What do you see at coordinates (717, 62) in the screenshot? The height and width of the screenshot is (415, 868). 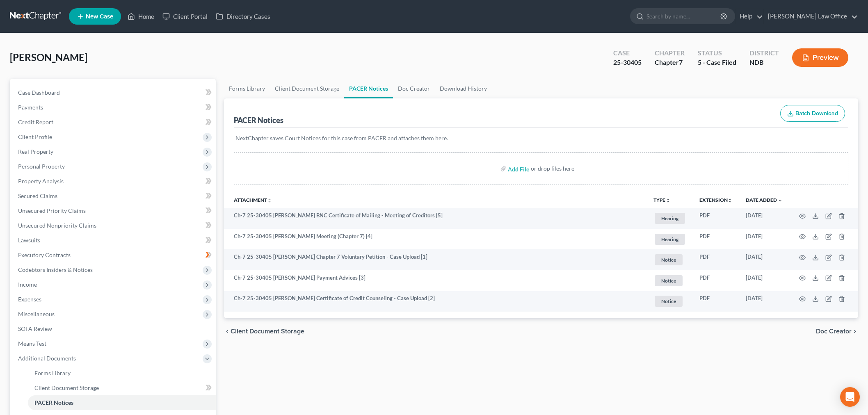 I see `div: 5 - Case Filed` at bounding box center [717, 62].